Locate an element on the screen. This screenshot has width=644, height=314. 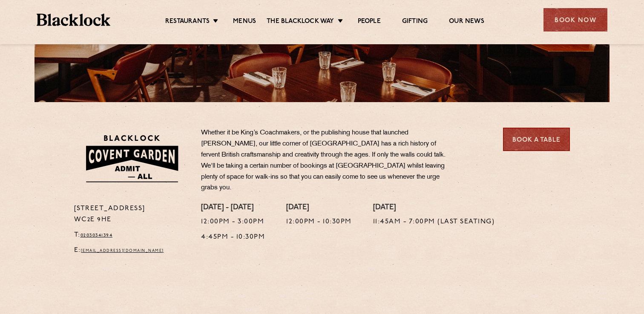
p: E: is located at coordinates (131, 251).